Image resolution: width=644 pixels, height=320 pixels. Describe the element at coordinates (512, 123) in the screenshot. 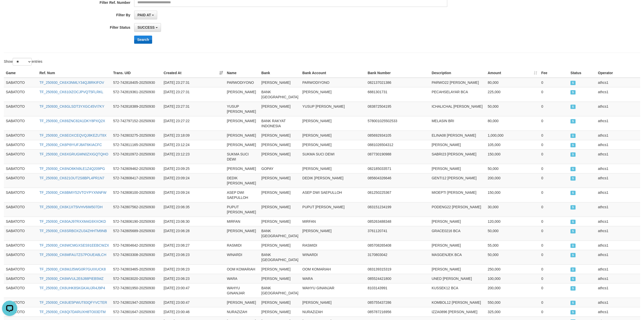

I see `td: 80,000` at that location.